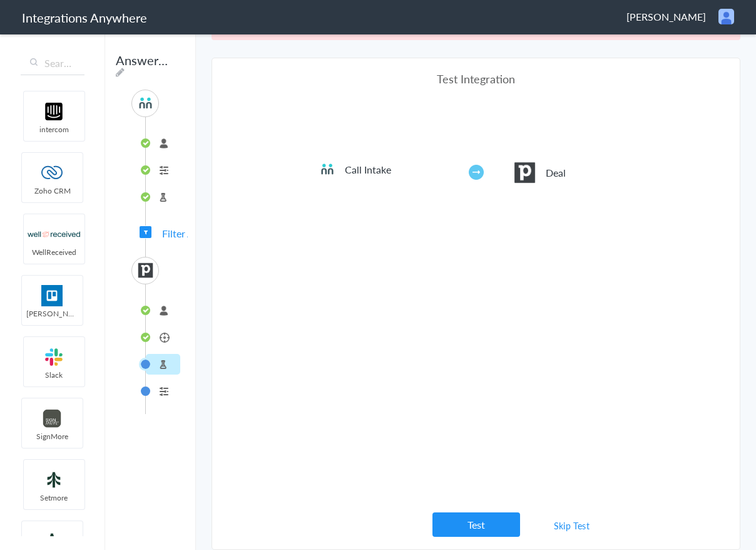 The height and width of the screenshot is (550, 756). Describe the element at coordinates (52, 435) in the screenshot. I see `span: SignMore` at that location.